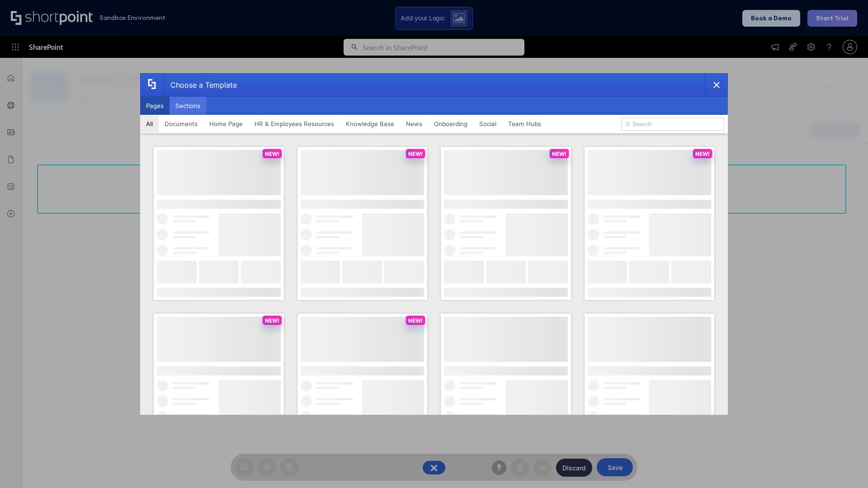 The image size is (868, 488). I want to click on button: Sections, so click(188, 106).